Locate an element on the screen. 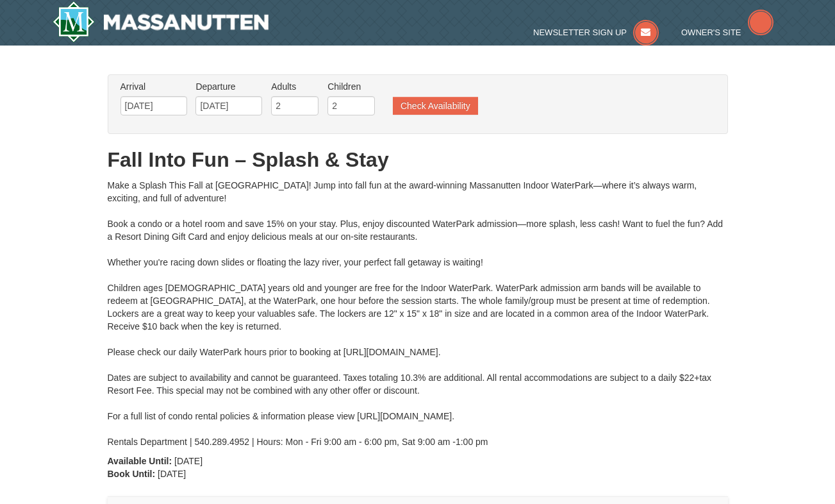  h1: Fall Into Fun – Splash & Stay is located at coordinates (418, 160).